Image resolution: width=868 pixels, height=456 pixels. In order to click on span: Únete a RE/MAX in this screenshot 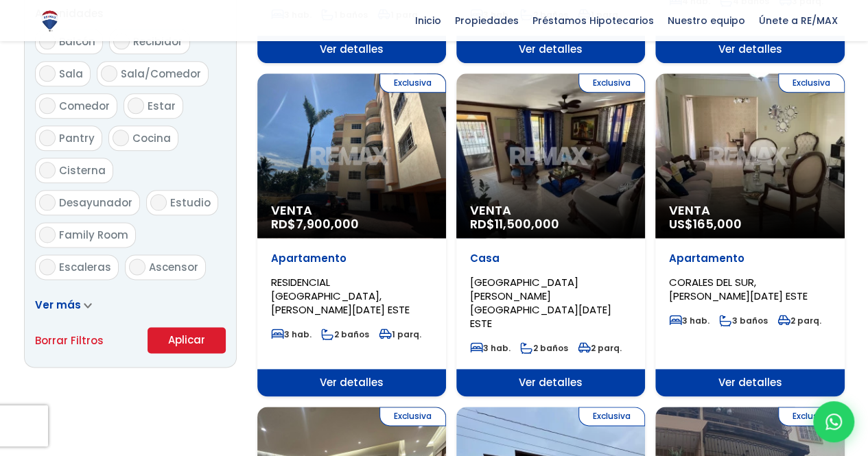, I will do `click(799, 20)`.